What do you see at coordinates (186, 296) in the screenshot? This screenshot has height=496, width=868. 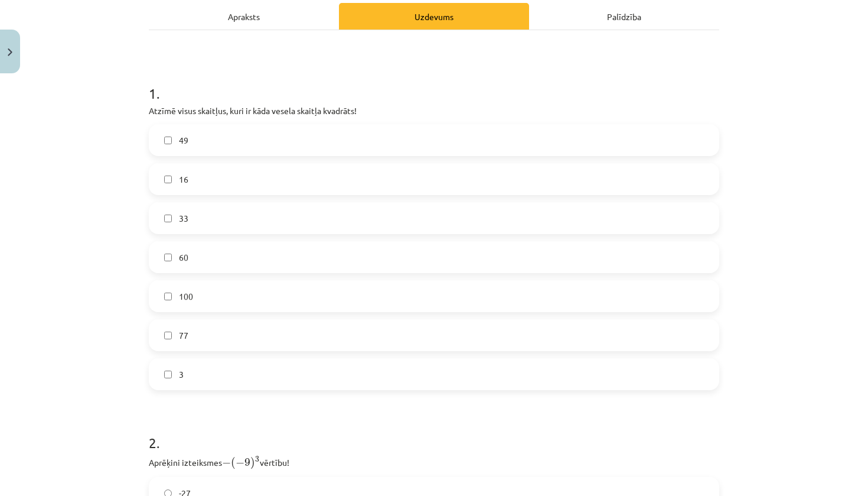 I see `span: 100` at bounding box center [186, 296].